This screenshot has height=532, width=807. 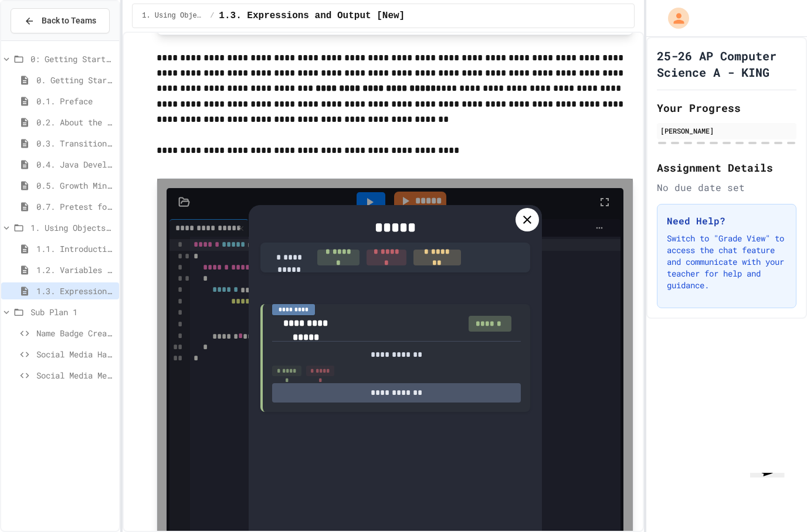 I want to click on span: 0.7. Pretest for the AP CSA Exam, so click(x=75, y=206).